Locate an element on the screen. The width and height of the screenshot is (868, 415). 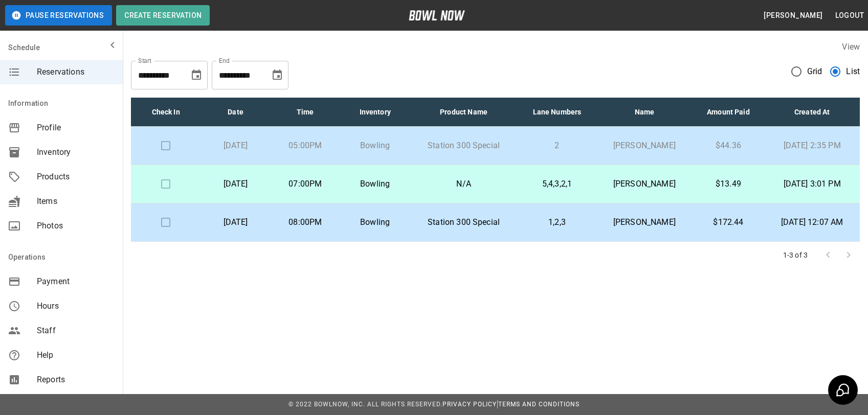
span: Reservations is located at coordinates (75, 72).